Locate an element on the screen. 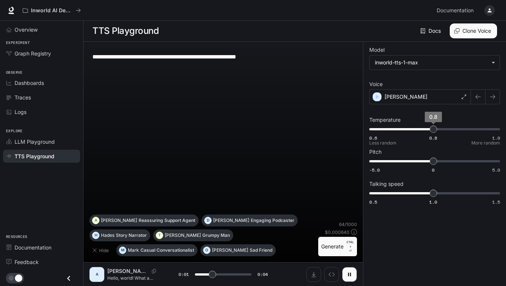 This screenshot has height=286, width=506. p: Engaging Podcaster is located at coordinates (272, 221).